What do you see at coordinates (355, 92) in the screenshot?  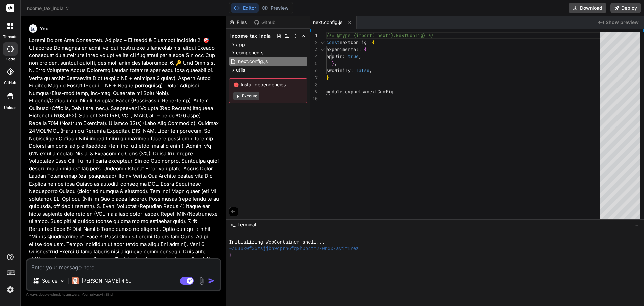 I see `span: exports` at bounding box center [355, 92].